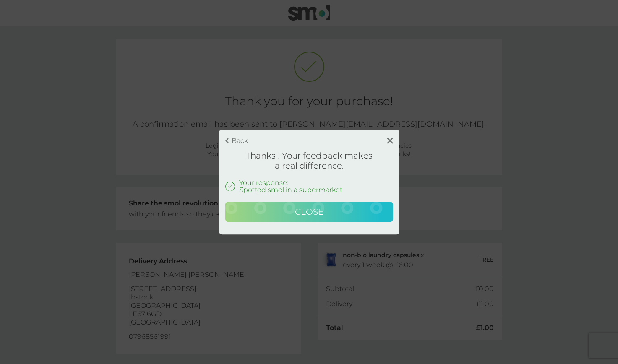  What do you see at coordinates (291, 182) in the screenshot?
I see `p: Your response:` at bounding box center [291, 182].